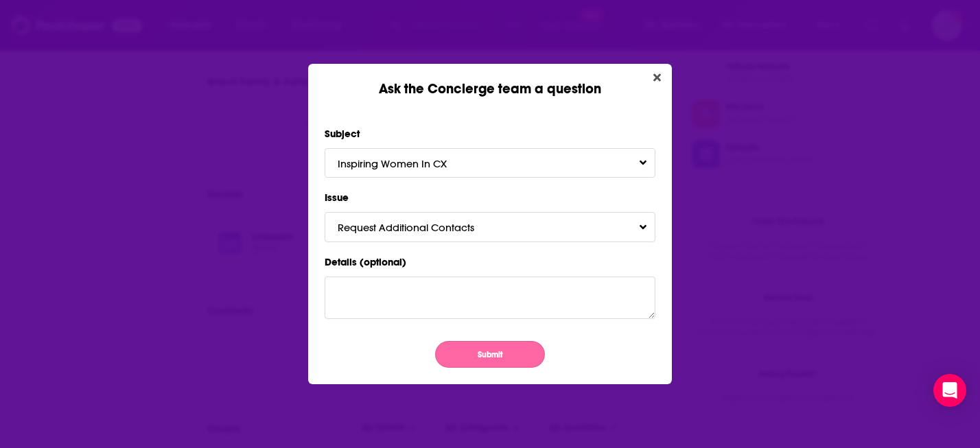 The height and width of the screenshot is (448, 980). What do you see at coordinates (490, 162) in the screenshot?
I see `button: Inspiring Women In CXToggle Pronoun Dropdown` at bounding box center [490, 162].